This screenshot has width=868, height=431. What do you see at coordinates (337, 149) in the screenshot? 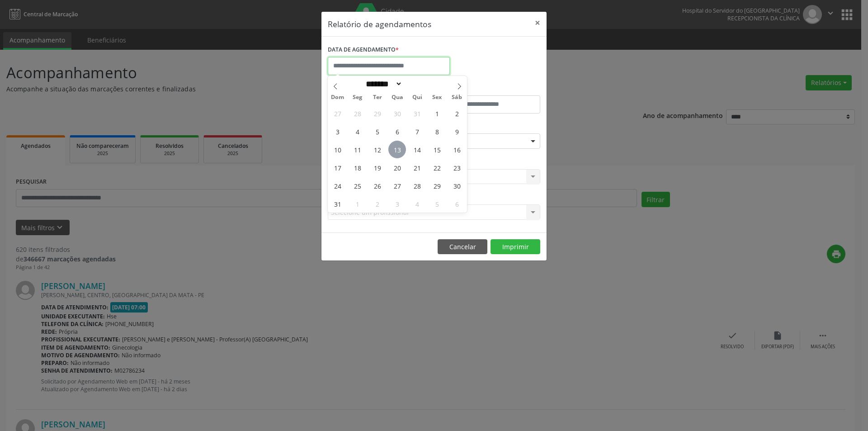
I see `span: Agosto 10, 2025` at bounding box center [337, 149].